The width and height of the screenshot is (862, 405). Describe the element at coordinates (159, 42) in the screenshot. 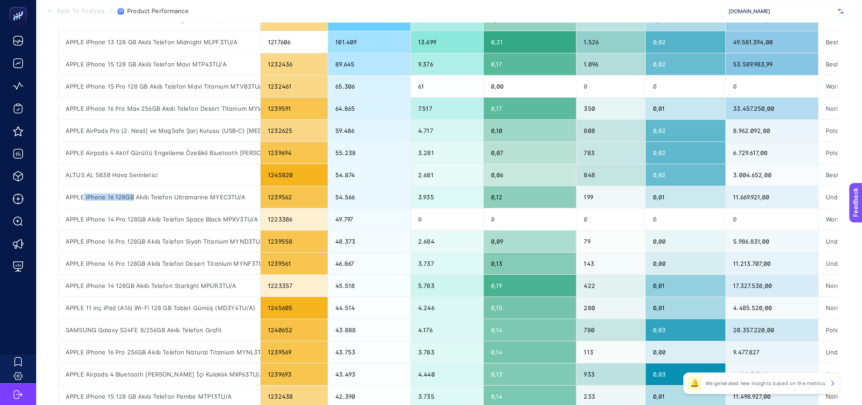

I see `div: APPLE iPhone 13 128 GB Akıllı Telefon Midnight MLPF3TU/A` at that location.